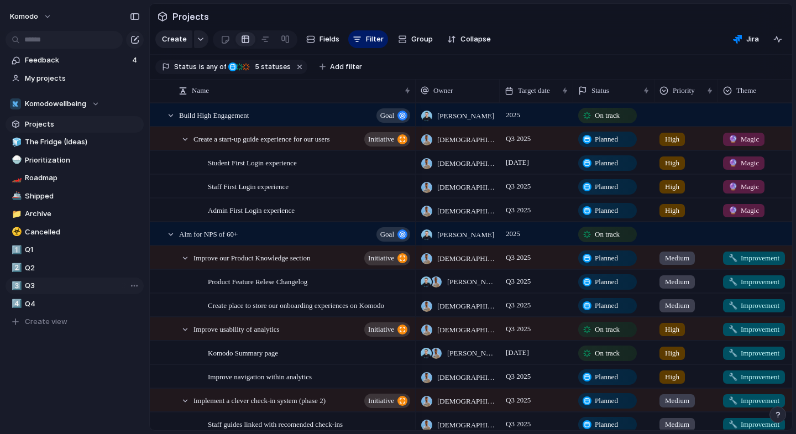 Image resolution: width=796 pixels, height=434 pixels. I want to click on span: Create place to store our onboarding experiences on Komodo, so click(296, 305).